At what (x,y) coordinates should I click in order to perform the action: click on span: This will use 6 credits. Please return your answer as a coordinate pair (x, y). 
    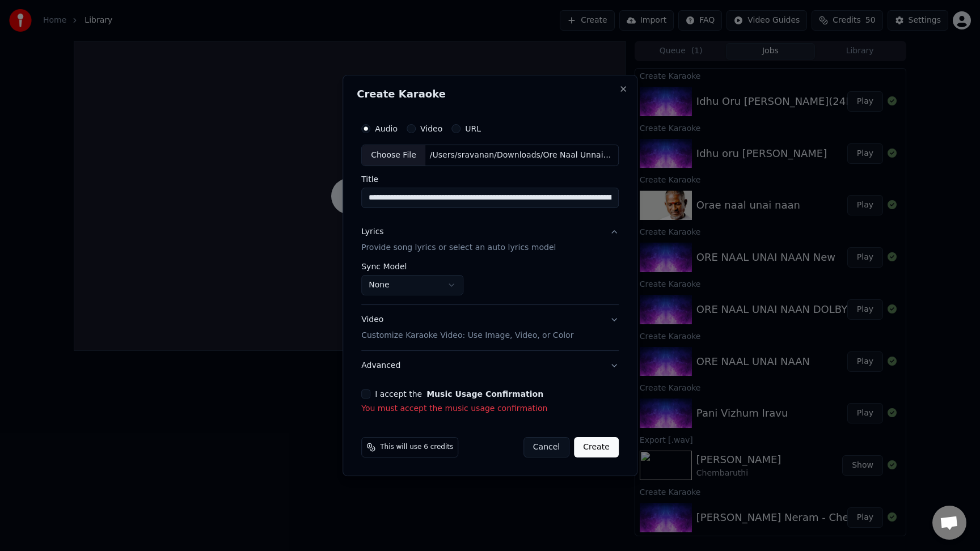
    Looking at the image, I should click on (416, 447).